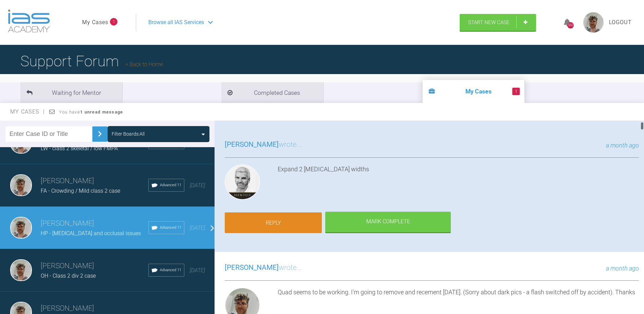  What do you see at coordinates (27, 111) in the screenshot?
I see `span: My Cases` at bounding box center [27, 111].